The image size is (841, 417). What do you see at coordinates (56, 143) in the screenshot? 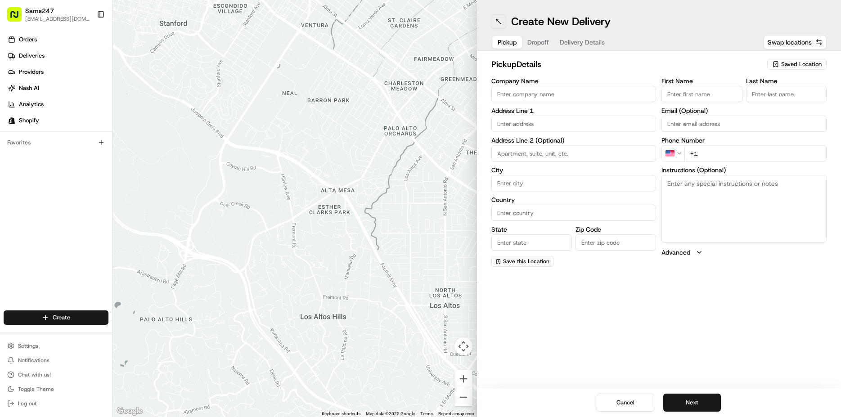
I see `div: Favorites` at bounding box center [56, 143].